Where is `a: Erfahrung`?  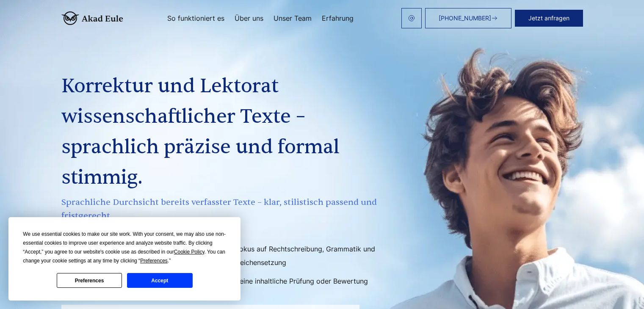 a: Erfahrung is located at coordinates (338, 18).